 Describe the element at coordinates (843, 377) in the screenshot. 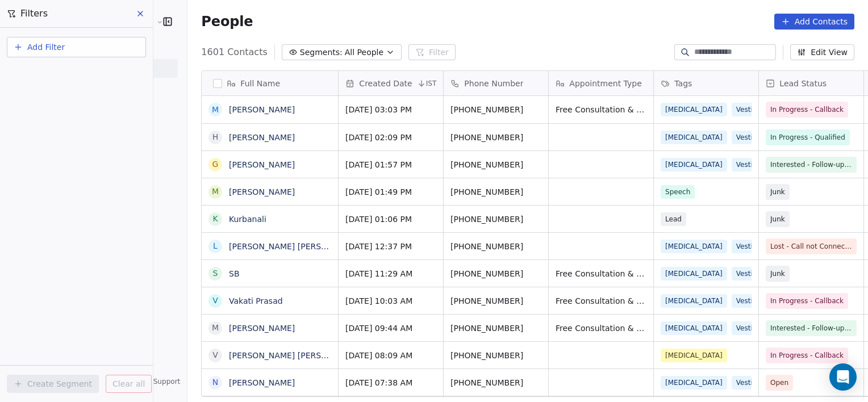

I see `div: Open Intercom Messenger` at that location.